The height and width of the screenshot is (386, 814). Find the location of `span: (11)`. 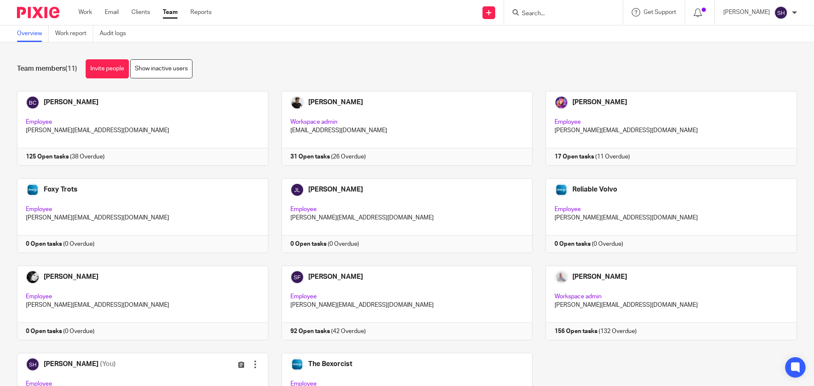

span: (11) is located at coordinates (71, 69).